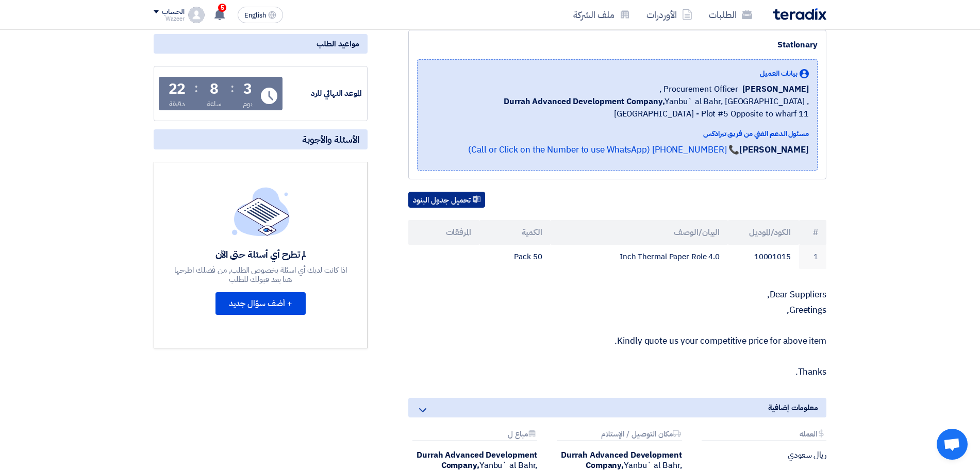  What do you see at coordinates (617, 310) in the screenshot?
I see `p: Greetings,` at bounding box center [617, 310].